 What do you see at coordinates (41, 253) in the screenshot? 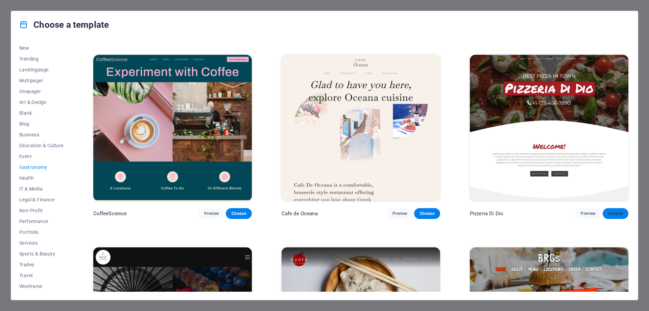
I see `span: Sports & Beauty` at bounding box center [41, 253].